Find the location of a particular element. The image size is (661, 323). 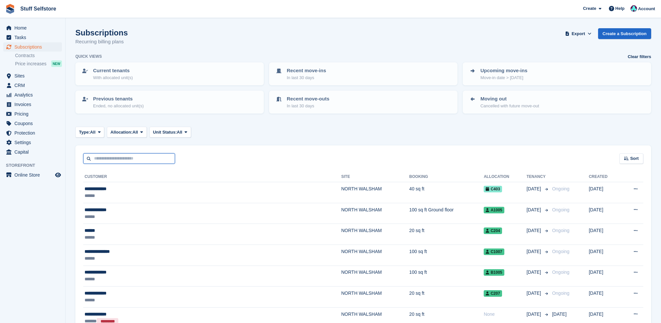

button: Allocation: All is located at coordinates (127, 132).